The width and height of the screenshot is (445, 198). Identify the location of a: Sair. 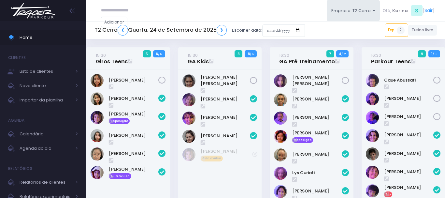
(428, 10).